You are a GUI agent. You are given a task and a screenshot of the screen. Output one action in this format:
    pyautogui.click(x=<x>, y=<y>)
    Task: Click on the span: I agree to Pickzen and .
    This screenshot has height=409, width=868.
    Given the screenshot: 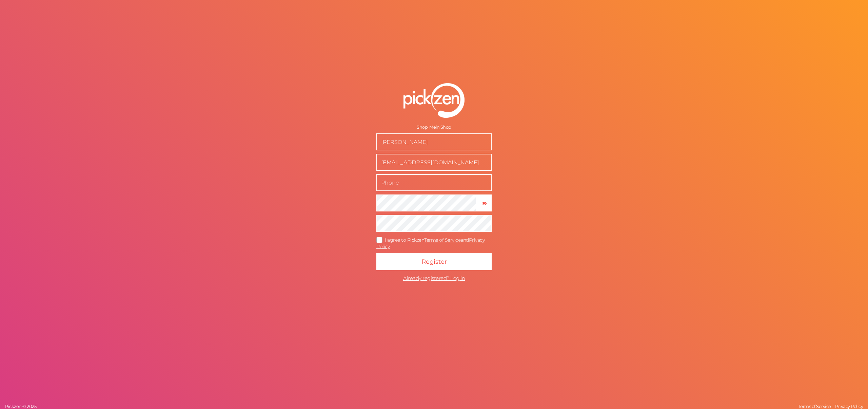 What is the action you would take?
    pyautogui.click(x=430, y=243)
    